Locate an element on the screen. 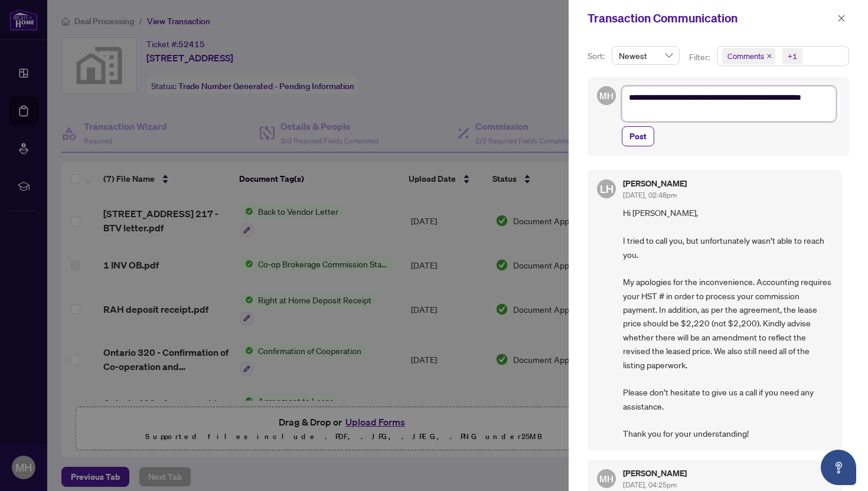  span: Post is located at coordinates (637, 136).